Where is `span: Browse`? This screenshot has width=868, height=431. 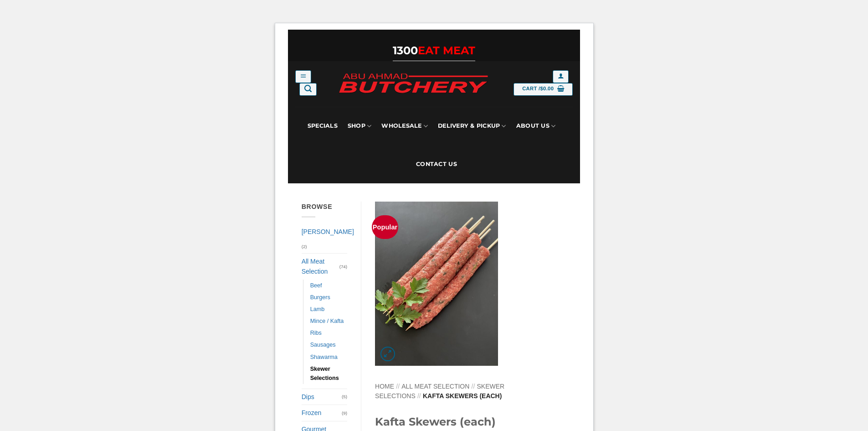
span: Browse is located at coordinates (317, 206).